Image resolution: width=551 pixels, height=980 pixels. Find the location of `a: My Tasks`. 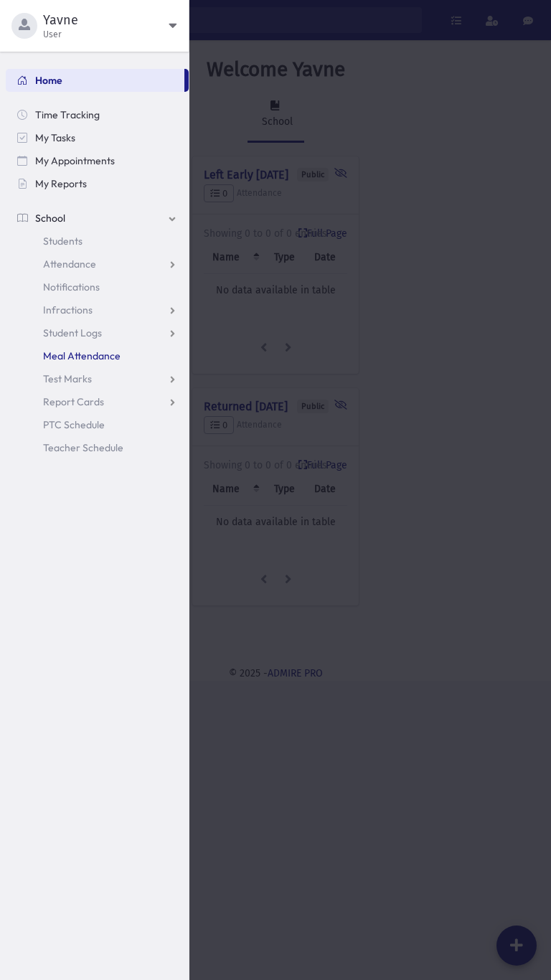

a: My Tasks is located at coordinates (97, 137).